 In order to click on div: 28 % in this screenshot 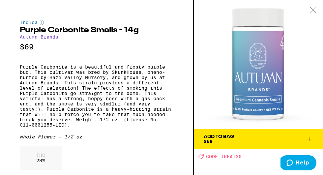, I will do `click(41, 158)`.